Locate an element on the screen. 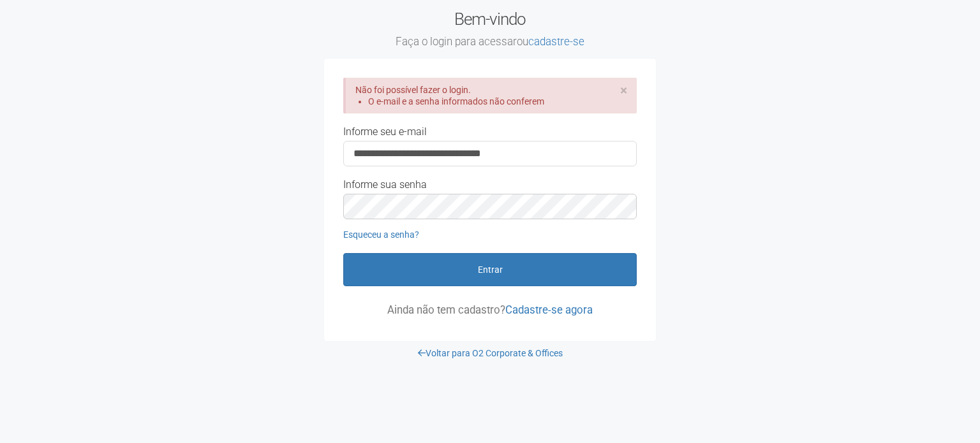  li: O e-mail e a senha informados não conferem is located at coordinates (491, 101).